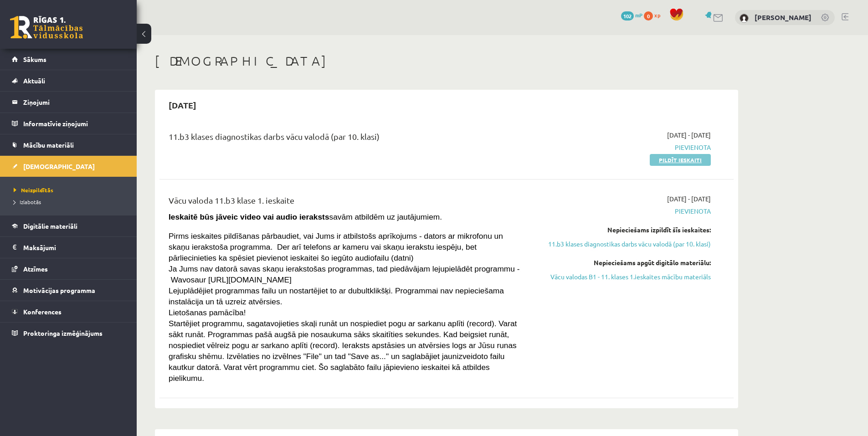 The image size is (868, 436). What do you see at coordinates (27, 202) in the screenshot?
I see `span: Izlabotās` at bounding box center [27, 202].